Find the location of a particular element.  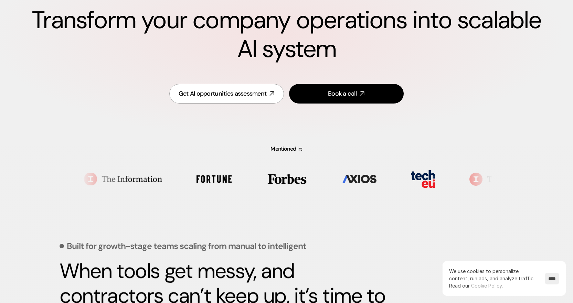

div: Book a call is located at coordinates (342, 94).